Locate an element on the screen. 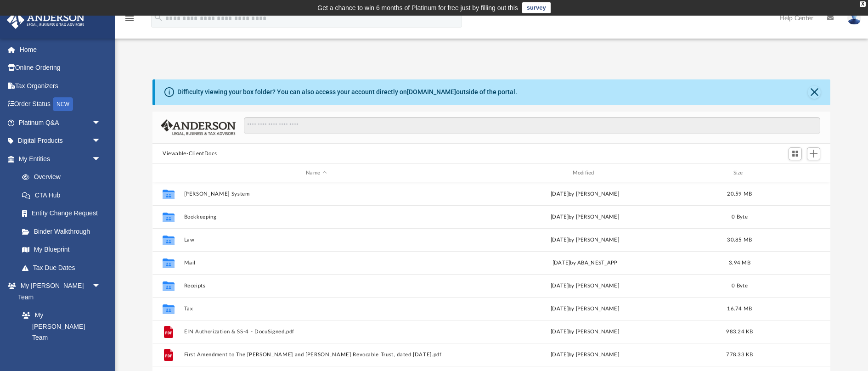 This screenshot has height=371, width=868. span: 3.94 MB is located at coordinates (739, 263).